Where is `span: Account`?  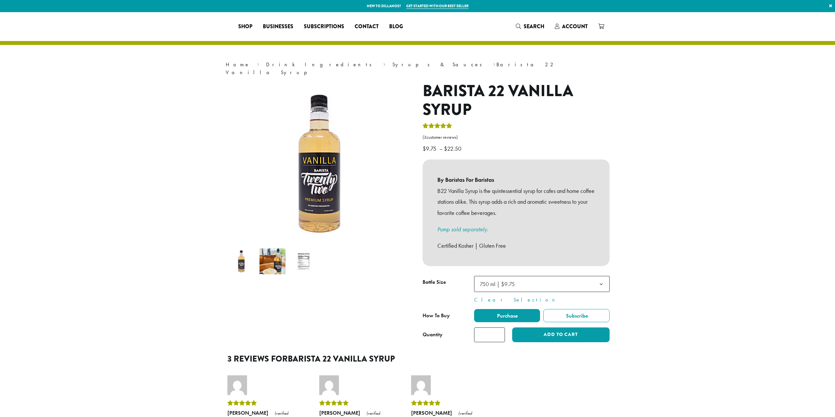
span: Account is located at coordinates (575, 26).